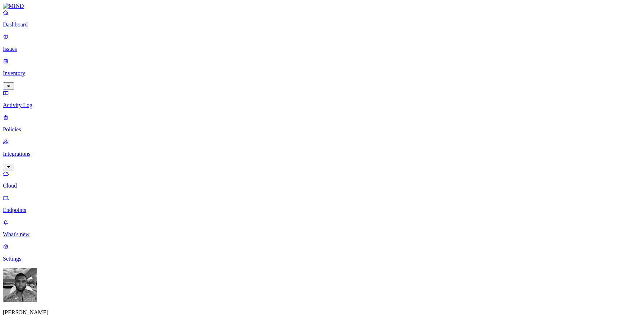  Describe the element at coordinates (310, 6) in the screenshot. I see `a: MIND` at that location.